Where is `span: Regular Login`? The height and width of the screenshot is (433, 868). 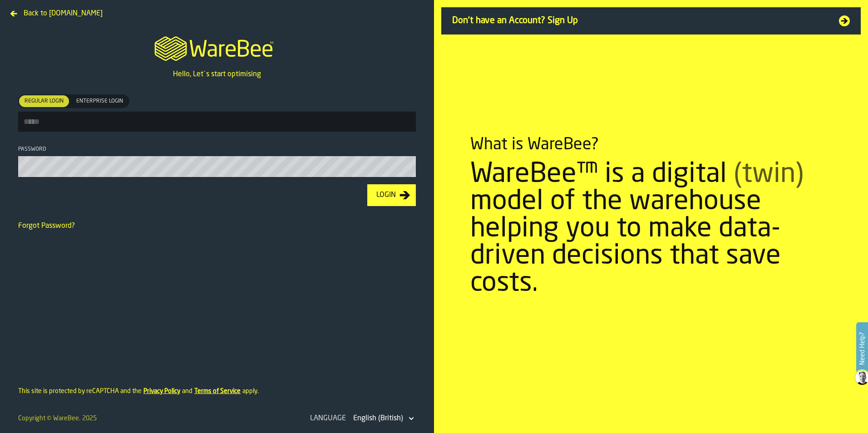 span: Regular Login is located at coordinates (44, 101).